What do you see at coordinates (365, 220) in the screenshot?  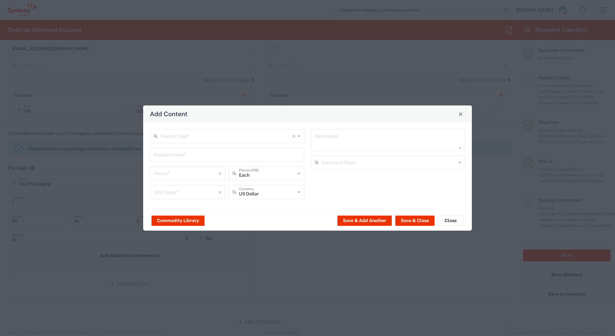 I see `button: Save & Add Another` at bounding box center [365, 220].